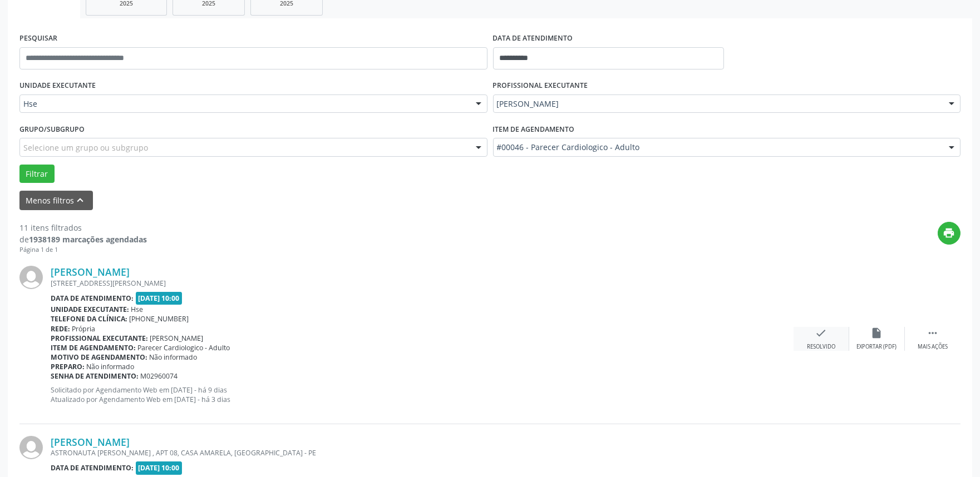 This screenshot has width=980, height=477. What do you see at coordinates (88, 239) in the screenshot?
I see `strong: 1938189 marcações agendadas` at bounding box center [88, 239].